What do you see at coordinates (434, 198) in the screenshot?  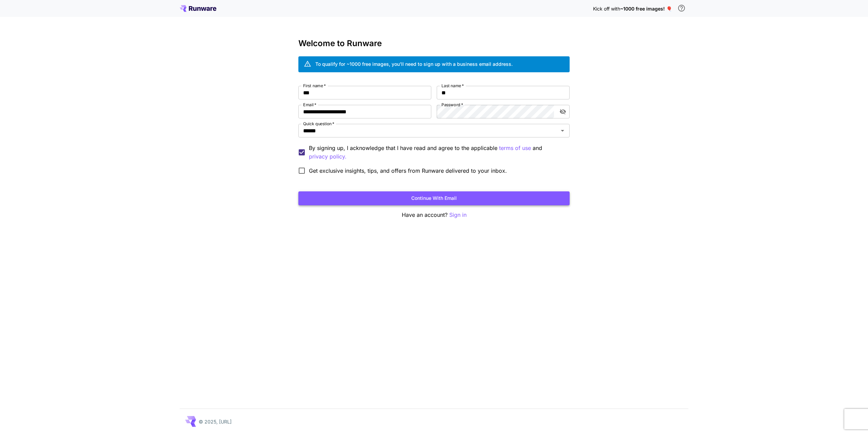 I see `button: Continue with email` at bounding box center [434, 198].